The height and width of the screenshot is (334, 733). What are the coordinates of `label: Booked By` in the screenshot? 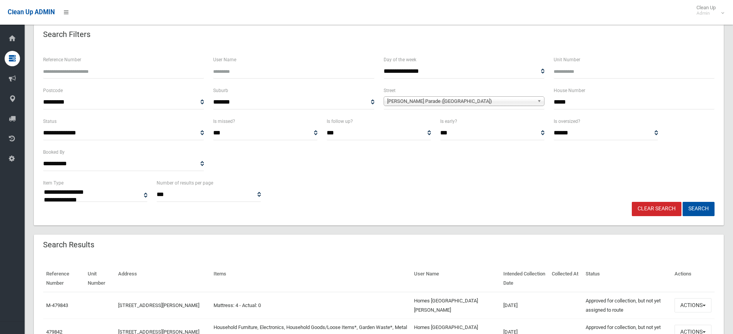 It's located at (54, 152).